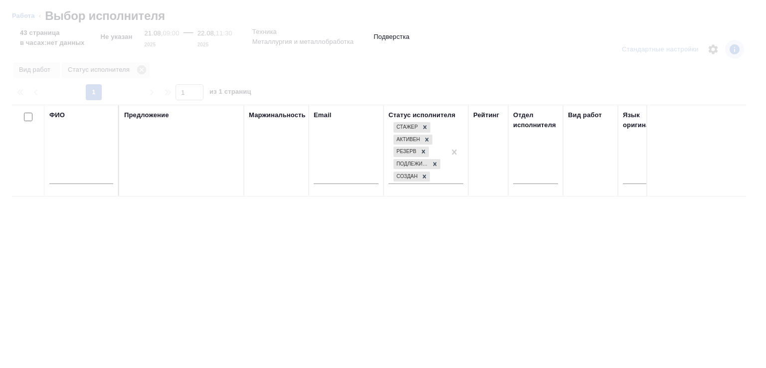  What do you see at coordinates (422, 115) in the screenshot?
I see `div: Статус исполнителя` at bounding box center [422, 115].